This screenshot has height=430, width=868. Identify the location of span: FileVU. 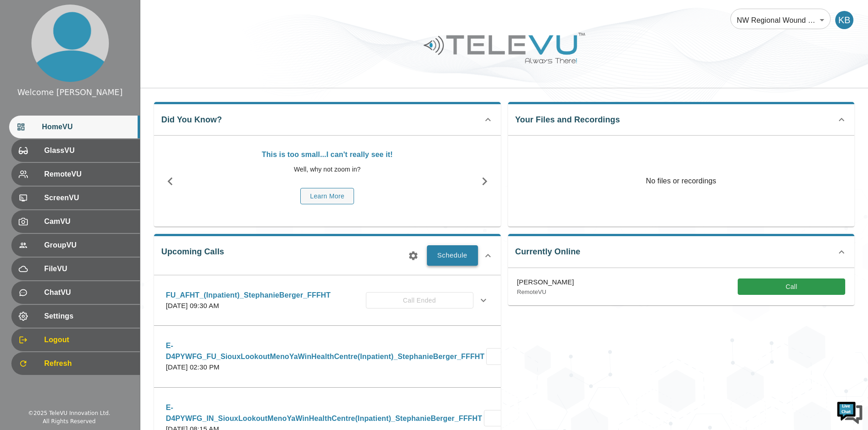
(88, 269).